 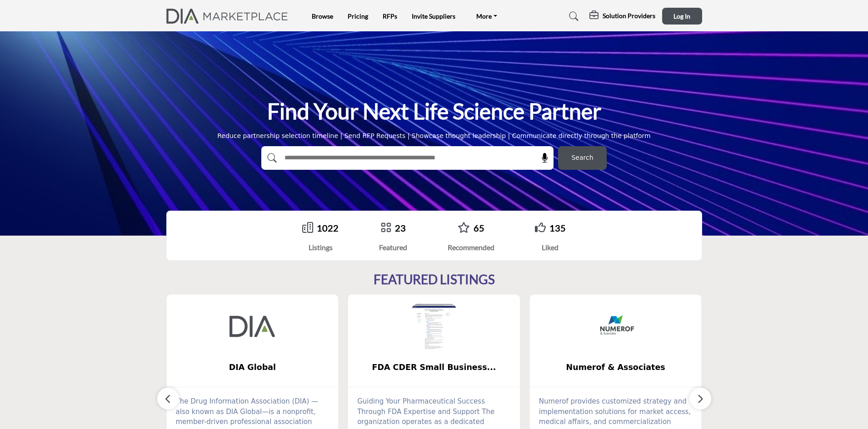 I want to click on b: FDA CDER Small Business and Industry Assistance (SBIA), so click(x=434, y=367).